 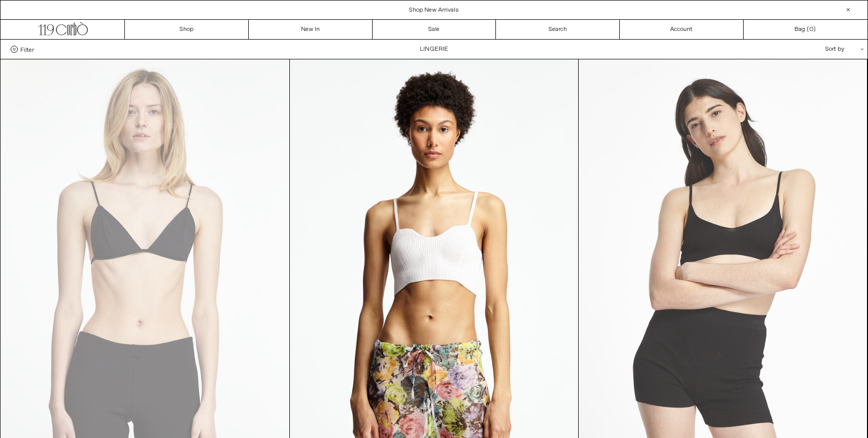 What do you see at coordinates (811, 29) in the screenshot?
I see `span: 0` at bounding box center [811, 29].